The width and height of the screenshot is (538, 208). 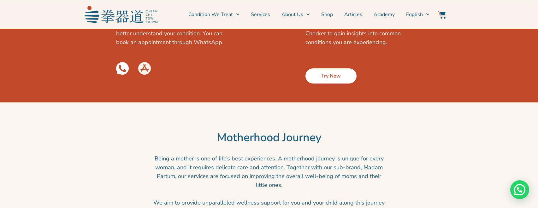 What do you see at coordinates (417, 15) in the screenshot?
I see `a: English` at bounding box center [417, 15].